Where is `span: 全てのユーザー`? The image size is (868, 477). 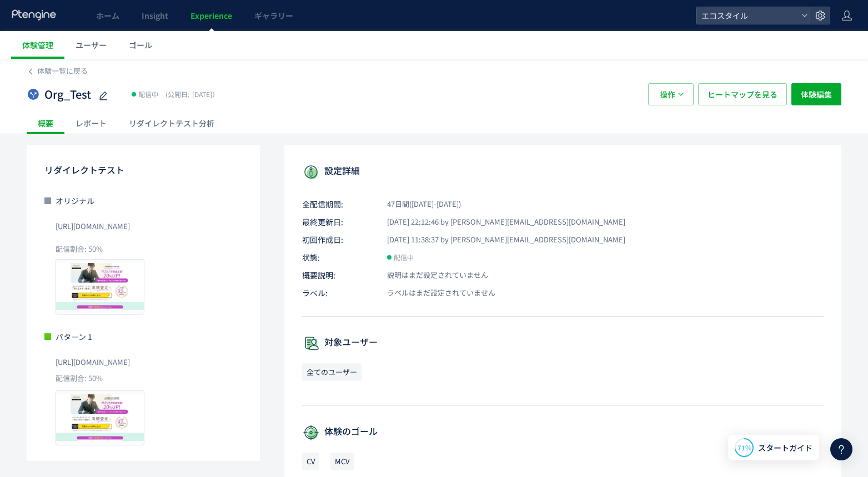
span: 全てのユーザー is located at coordinates (332, 372).